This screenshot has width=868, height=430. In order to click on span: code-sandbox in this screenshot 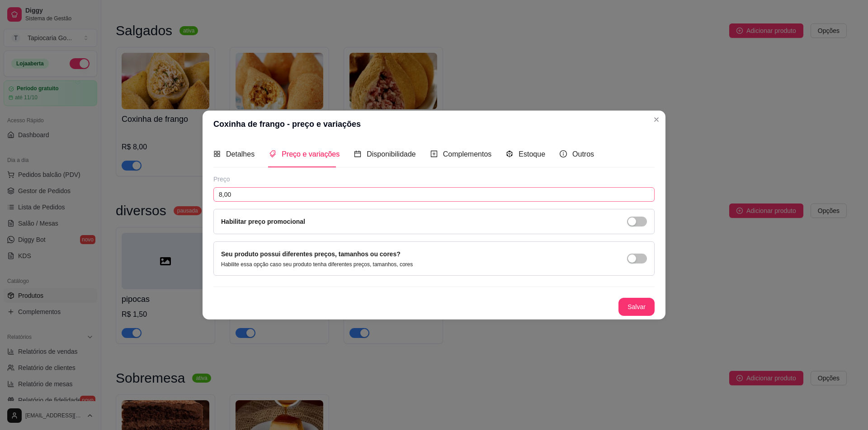, I will do `click(509, 154)`.